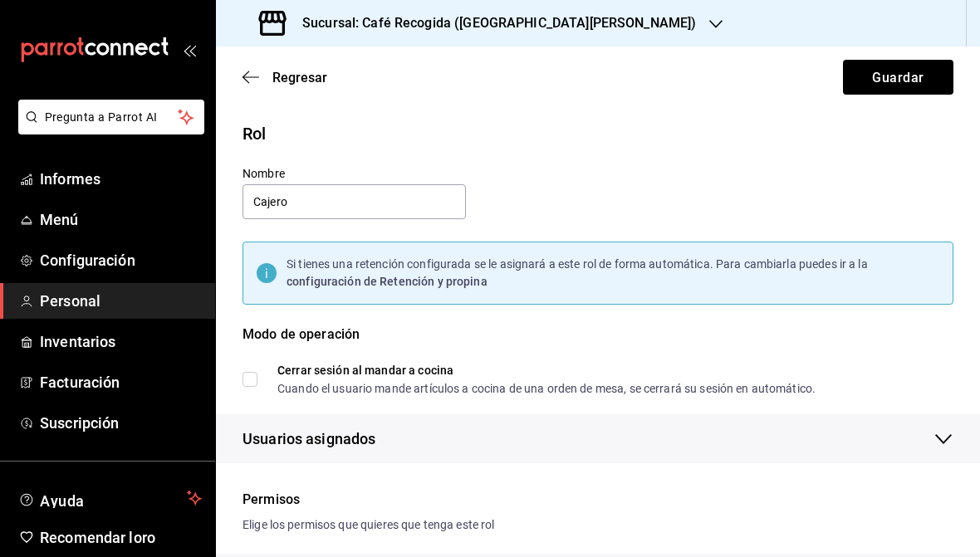 This screenshot has width=980, height=557. I want to click on font: Cuando el usuario mande artículos a cocina de una orden de mesa, se cerrará su sesión en automático., so click(546, 389).